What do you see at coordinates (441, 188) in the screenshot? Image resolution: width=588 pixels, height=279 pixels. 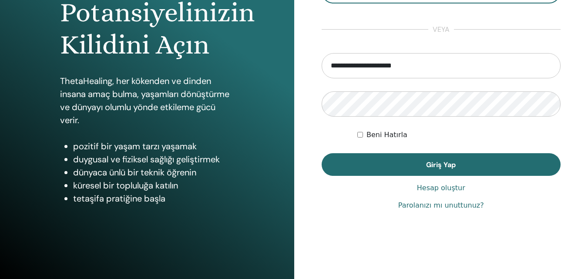 I see `a: Hesap oluştur` at bounding box center [441, 188].